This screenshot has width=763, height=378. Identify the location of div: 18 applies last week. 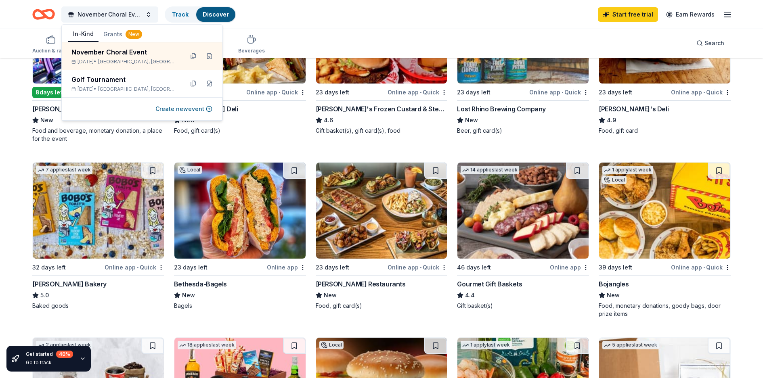
(207, 345).